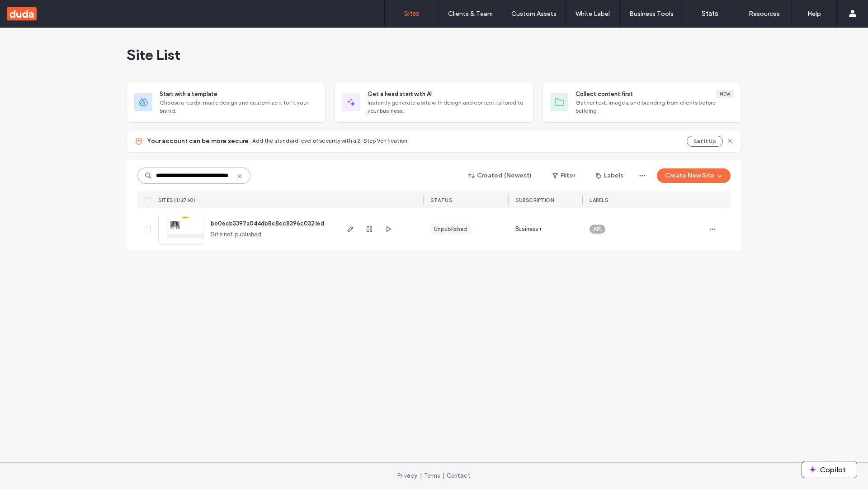 The width and height of the screenshot is (868, 489). What do you see at coordinates (400, 94) in the screenshot?
I see `span: Get a head start with AI` at bounding box center [400, 94].